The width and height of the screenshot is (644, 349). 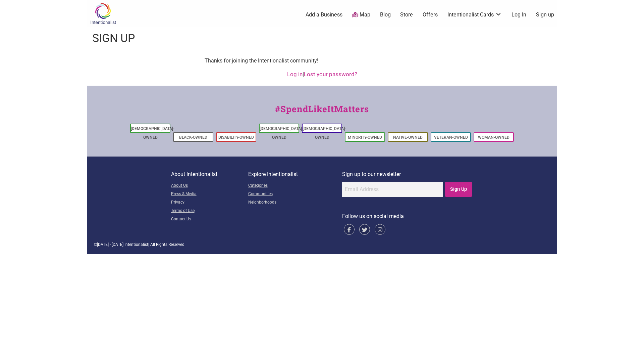 I want to click on a: Black-Owned, so click(x=193, y=137).